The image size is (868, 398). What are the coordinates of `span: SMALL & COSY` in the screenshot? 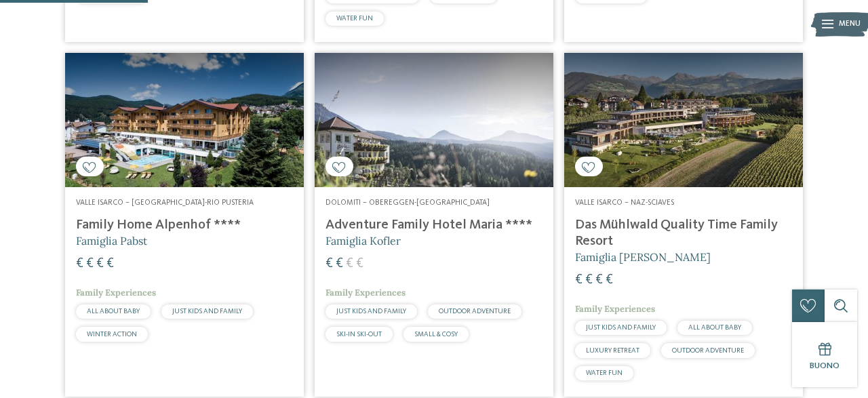 It's located at (436, 334).